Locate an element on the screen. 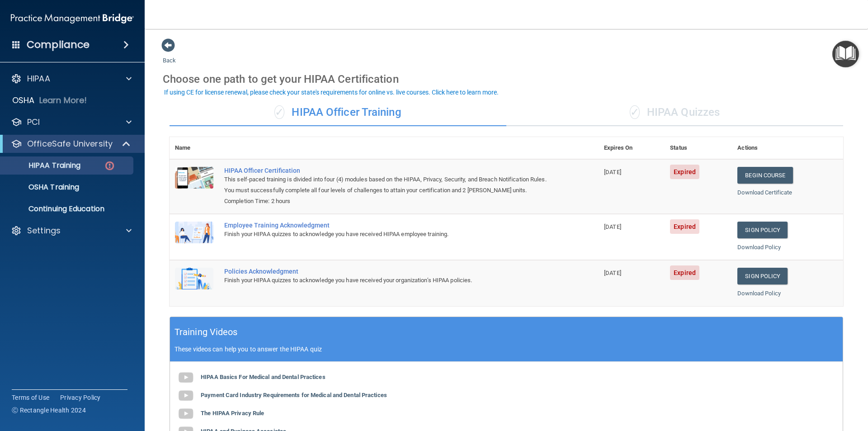 This screenshot has height=431, width=868. div: This self-paced training is divided into four (4) modules based on the HIPAA, Privacy, Security, ... is located at coordinates (389, 184).